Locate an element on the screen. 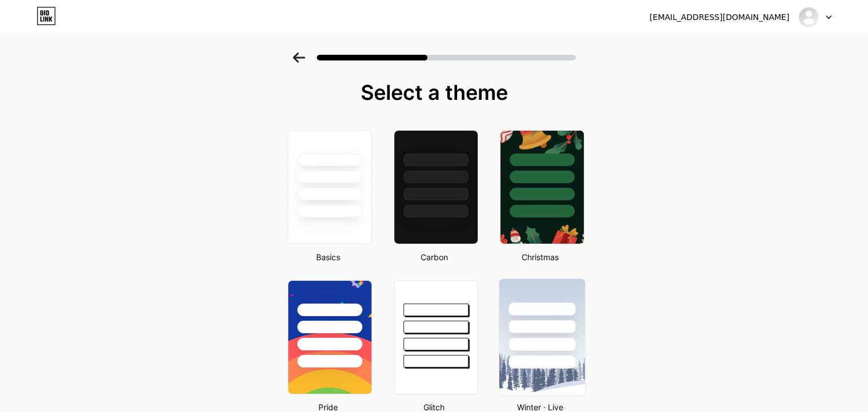 The height and width of the screenshot is (412, 868). div: Select a theme is located at coordinates (434, 93).